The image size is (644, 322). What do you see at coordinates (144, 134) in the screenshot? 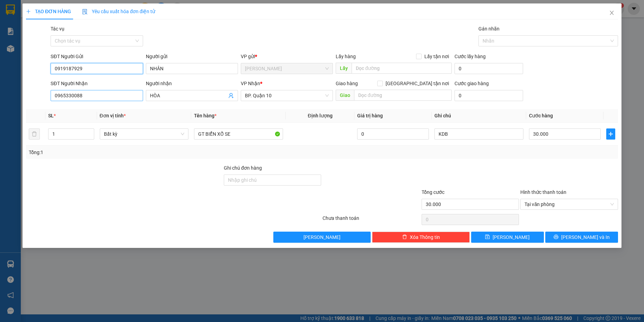
I see `span: Bất kỳ` at bounding box center [144, 134].